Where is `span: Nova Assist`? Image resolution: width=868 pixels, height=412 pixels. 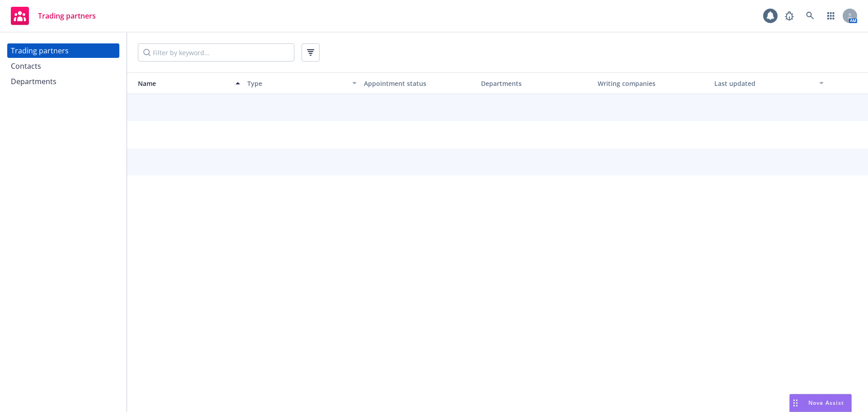
span: Nova Assist is located at coordinates (826, 402).